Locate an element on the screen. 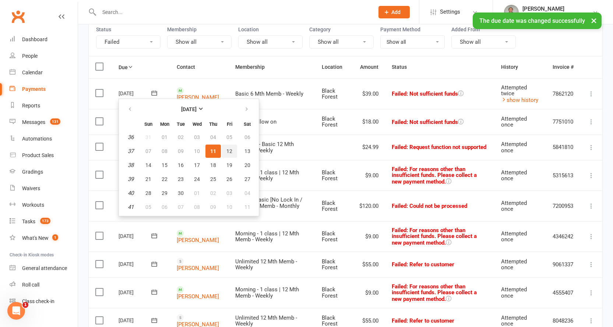 The height and width of the screenshot is (327, 613). span: Add is located at coordinates (396, 12).